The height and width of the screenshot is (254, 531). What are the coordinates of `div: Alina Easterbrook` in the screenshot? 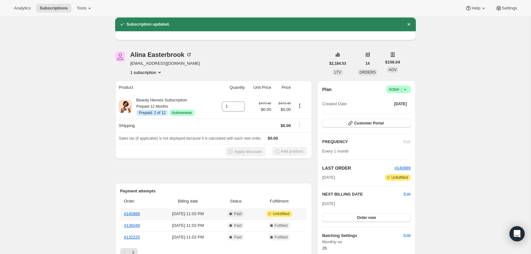 It's located at (161, 55).